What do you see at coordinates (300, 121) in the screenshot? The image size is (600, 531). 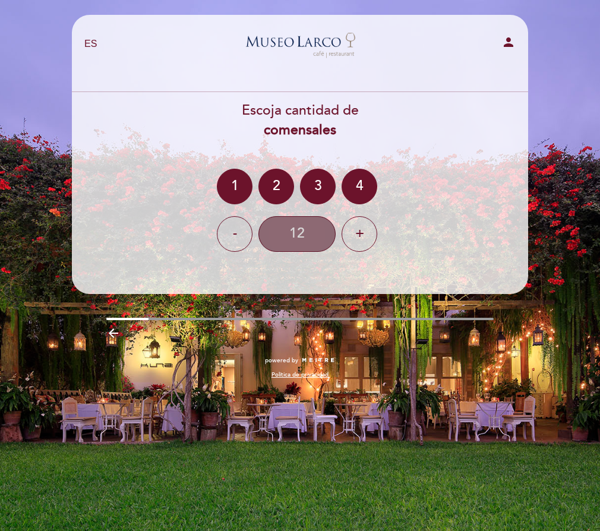 I see `div: Escoja cantidad de` at bounding box center [300, 121].